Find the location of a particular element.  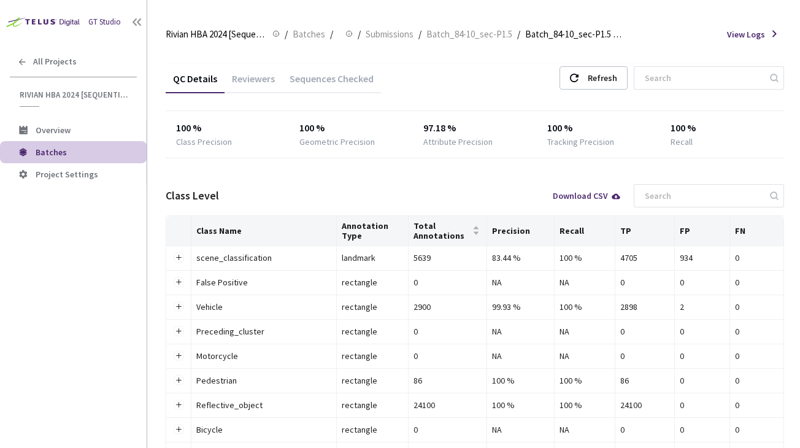

div: 99.93 % is located at coordinates (521, 307).